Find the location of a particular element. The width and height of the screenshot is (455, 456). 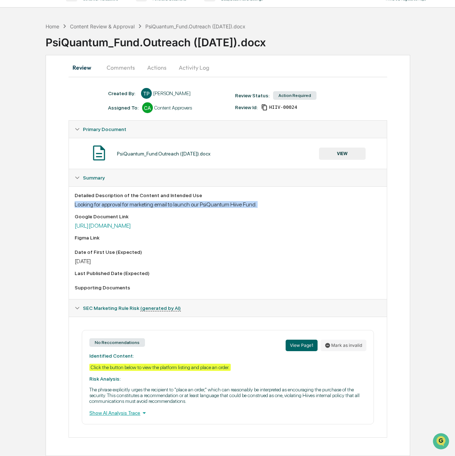

button: Activity Log is located at coordinates (194, 68).